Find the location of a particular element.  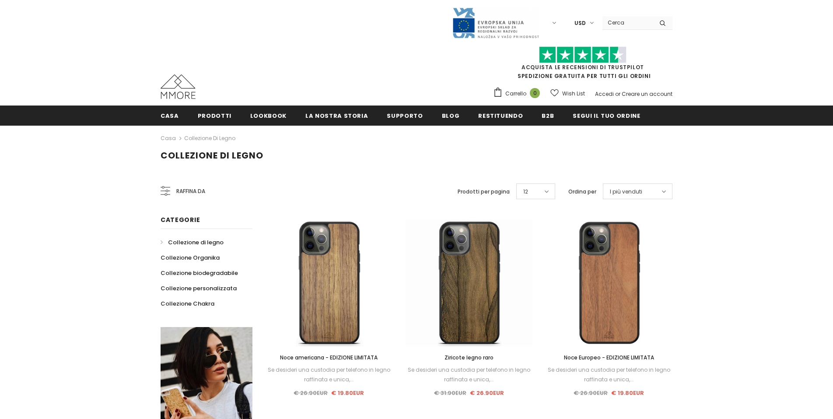

a: Blog is located at coordinates (451, 115).